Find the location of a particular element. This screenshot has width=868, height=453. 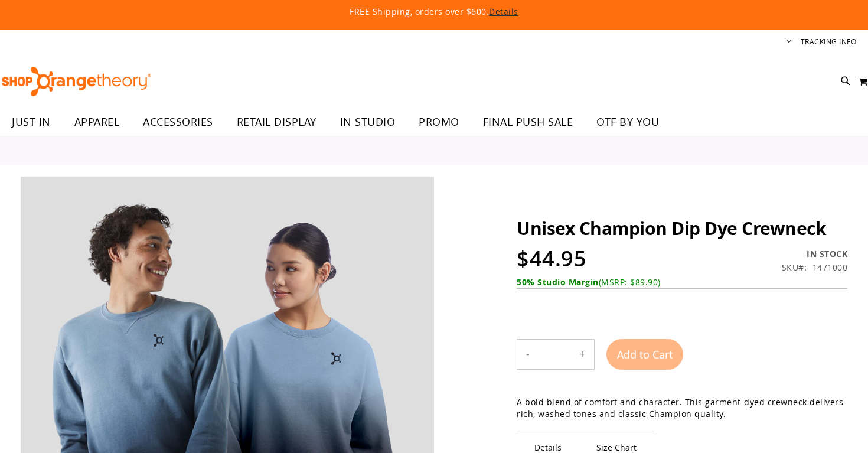

a: Details is located at coordinates (504, 12).